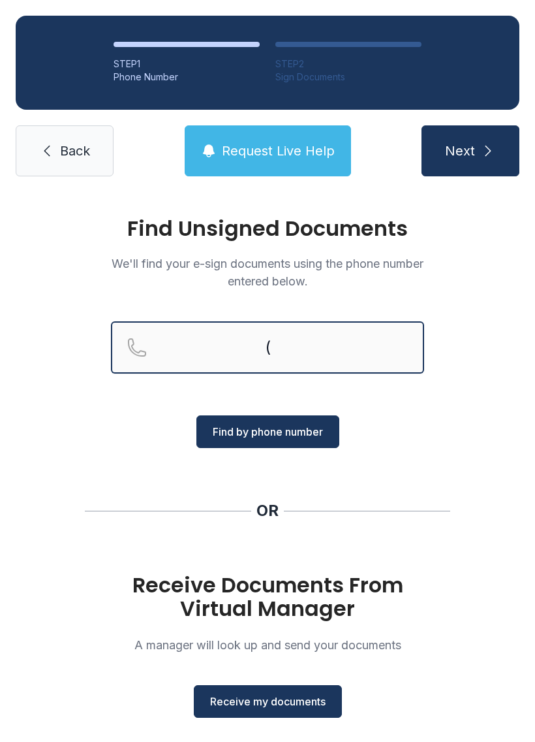 This screenshot has width=535, height=742. What do you see at coordinates (268, 431) in the screenshot?
I see `span: Find by phone number` at bounding box center [268, 431].